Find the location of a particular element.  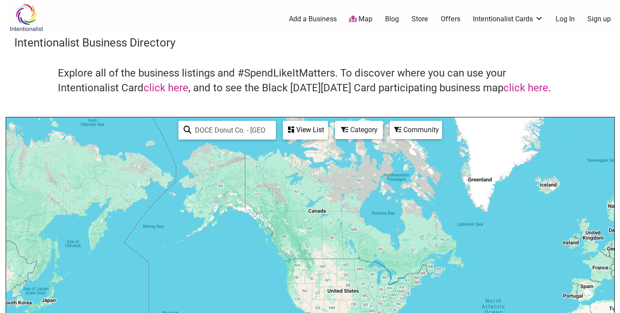

a: Blog is located at coordinates (392, 19).